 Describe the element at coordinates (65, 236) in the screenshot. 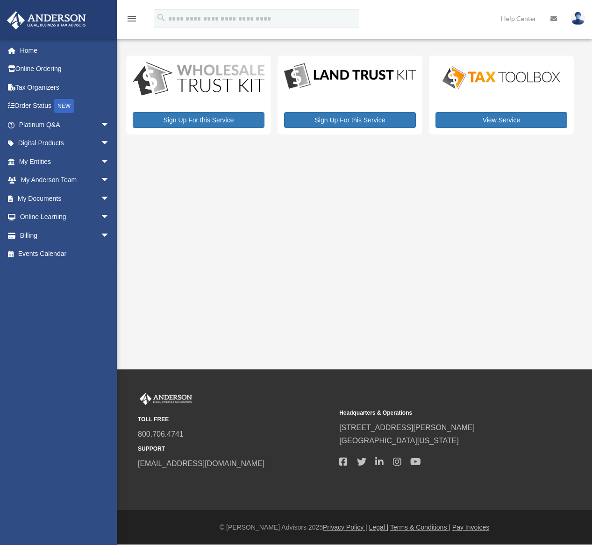

I see `a: Billingarrow_drop_down` at that location.